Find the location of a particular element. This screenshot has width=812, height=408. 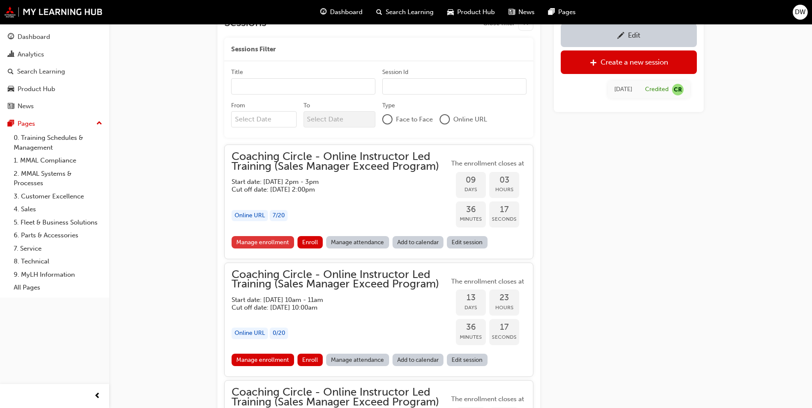

div: Credited is located at coordinates (657, 89).